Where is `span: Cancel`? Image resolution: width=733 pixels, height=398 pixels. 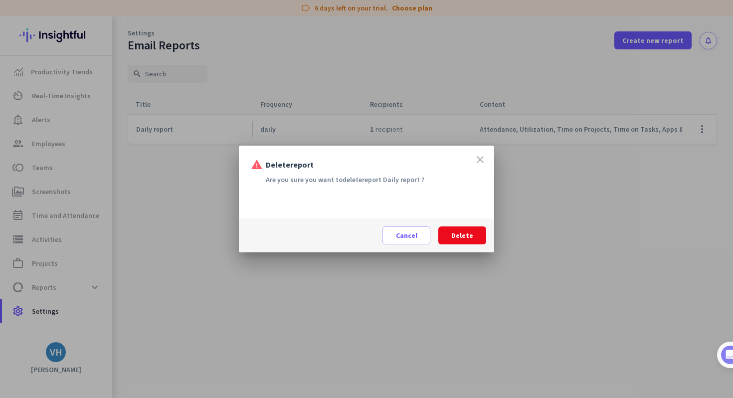
span: Cancel is located at coordinates (407, 235).